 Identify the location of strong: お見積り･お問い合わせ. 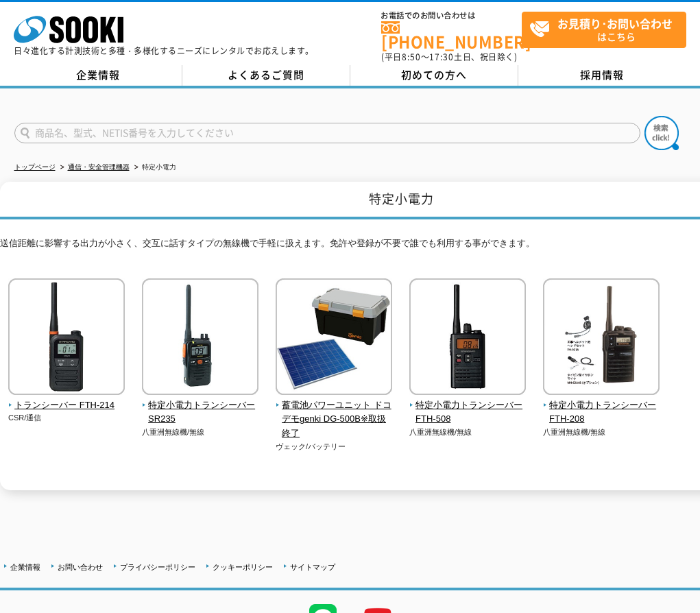
(614, 23).